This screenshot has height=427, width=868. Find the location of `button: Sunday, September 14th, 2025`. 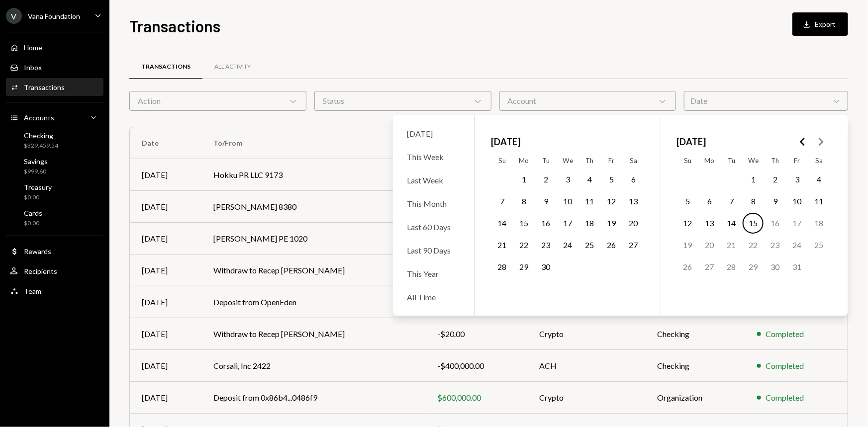

button: Sunday, September 14th, 2025 is located at coordinates (502, 223).